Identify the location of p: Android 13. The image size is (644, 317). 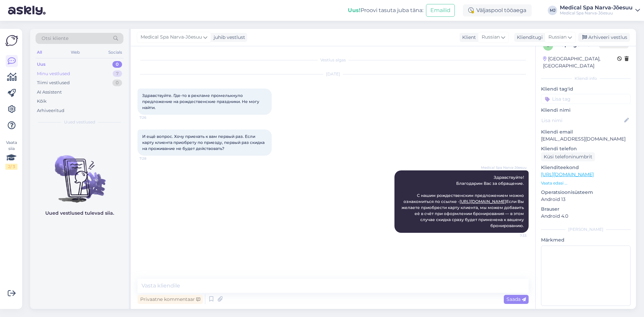
(586, 199).